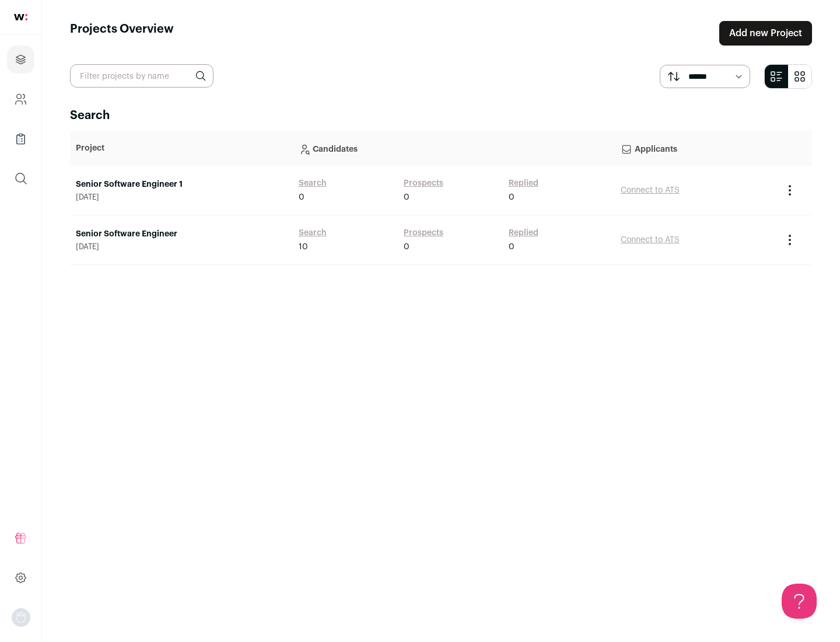 This screenshot has width=840, height=642. What do you see at coordinates (304, 247) in the screenshot?
I see `span: 10` at bounding box center [304, 247].